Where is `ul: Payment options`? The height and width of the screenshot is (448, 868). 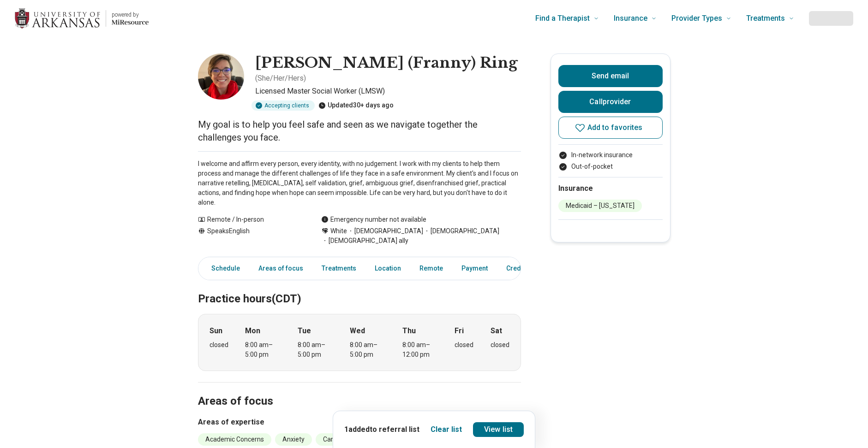 ul: Payment options is located at coordinates (611, 161).